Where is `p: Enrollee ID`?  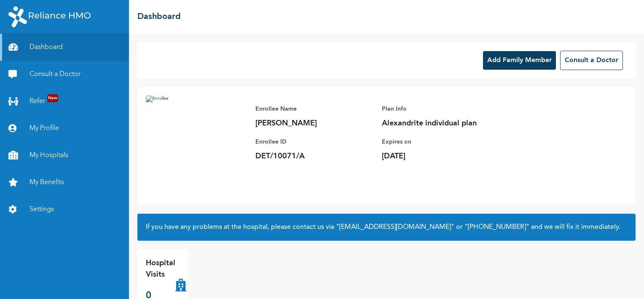 p: Enrollee ID is located at coordinates (315, 142).